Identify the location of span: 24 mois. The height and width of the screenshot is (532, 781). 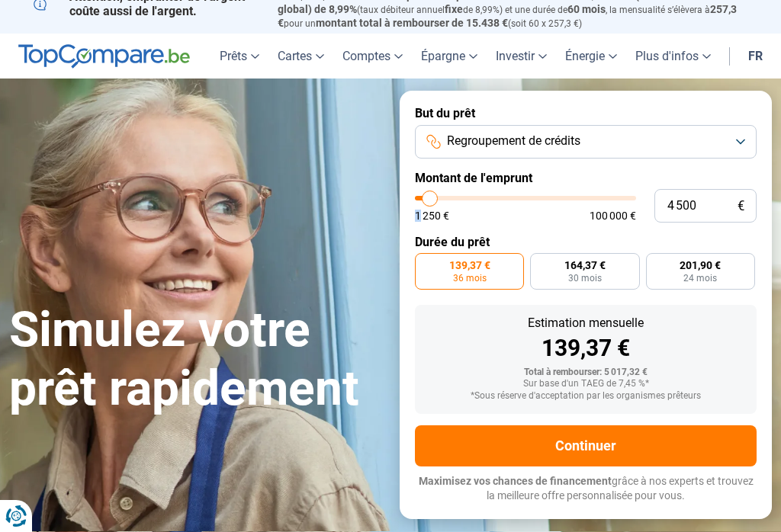
(700, 279).